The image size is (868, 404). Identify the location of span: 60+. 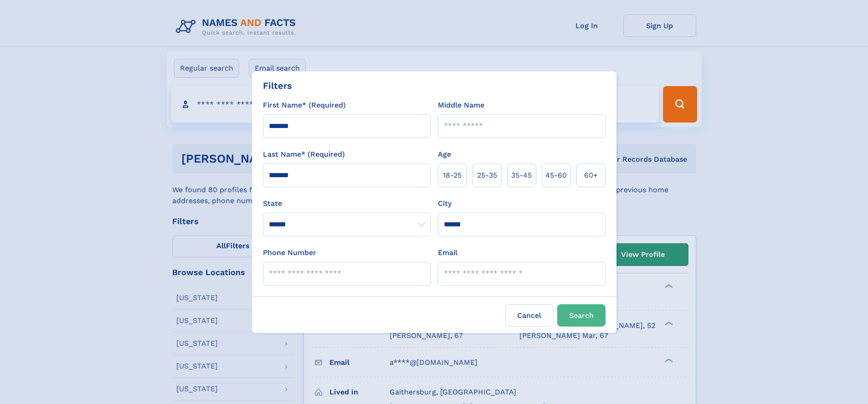
(591, 176).